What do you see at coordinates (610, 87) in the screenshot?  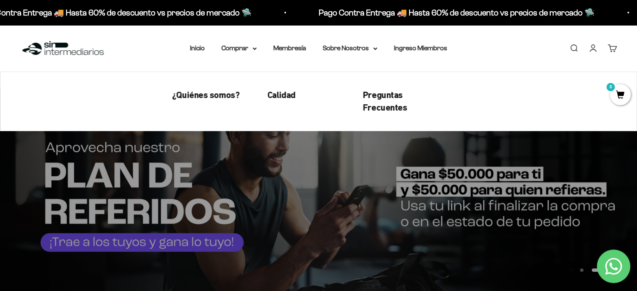 I see `mark: 0` at bounding box center [610, 87].